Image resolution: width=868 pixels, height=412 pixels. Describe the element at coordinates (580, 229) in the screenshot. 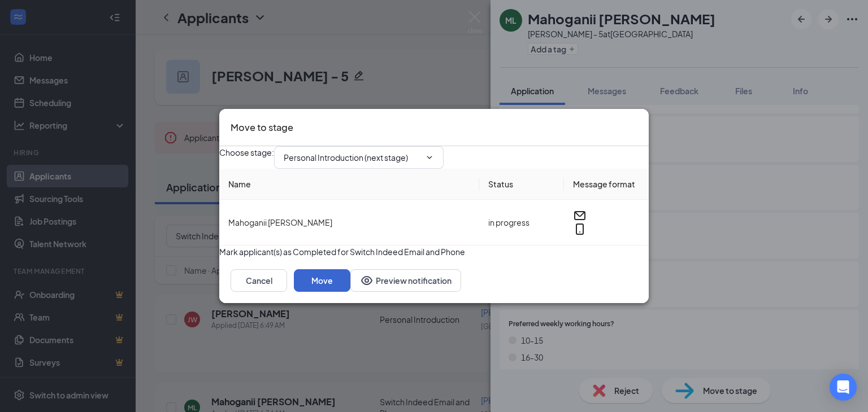

I see `svg: MobileSms` at that location.